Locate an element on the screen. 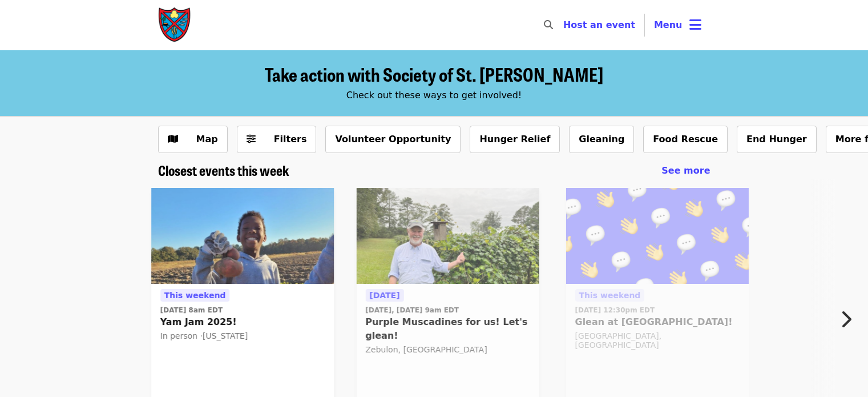 The image size is (868, 397). span: Closest events this week is located at coordinates (224, 169).